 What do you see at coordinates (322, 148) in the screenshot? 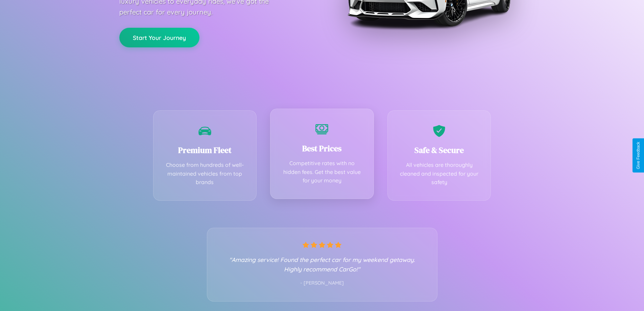
I see `h3: Best Prices` at bounding box center [322, 148].